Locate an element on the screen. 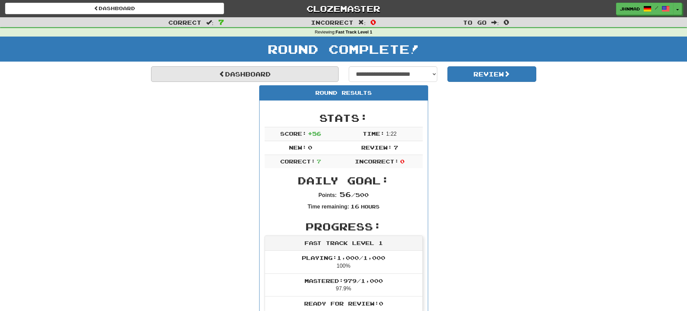 This screenshot has height=311, width=687. strong: Time remaining: is located at coordinates (328, 206).